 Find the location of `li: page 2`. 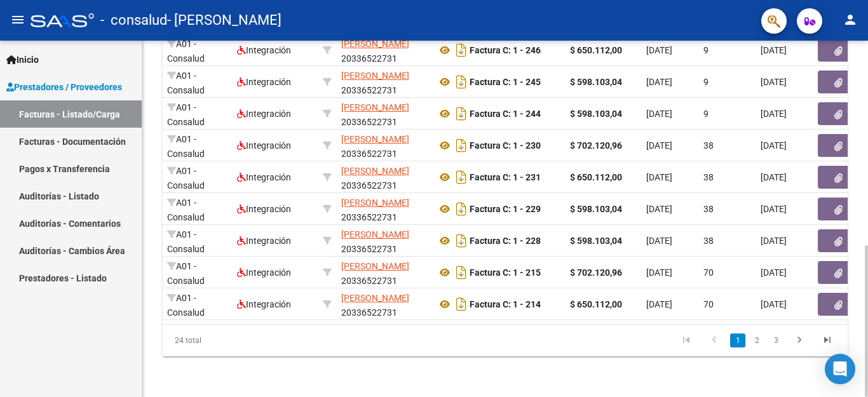

li: page 2 is located at coordinates (757, 340).